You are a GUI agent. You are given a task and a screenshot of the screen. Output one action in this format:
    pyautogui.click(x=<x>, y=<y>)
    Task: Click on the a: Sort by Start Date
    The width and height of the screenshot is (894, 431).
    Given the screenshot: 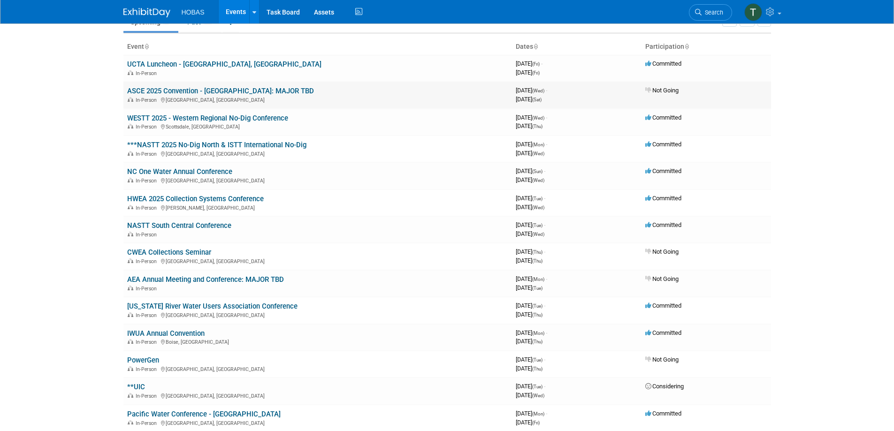 What is the action you would take?
    pyautogui.click(x=535, y=46)
    